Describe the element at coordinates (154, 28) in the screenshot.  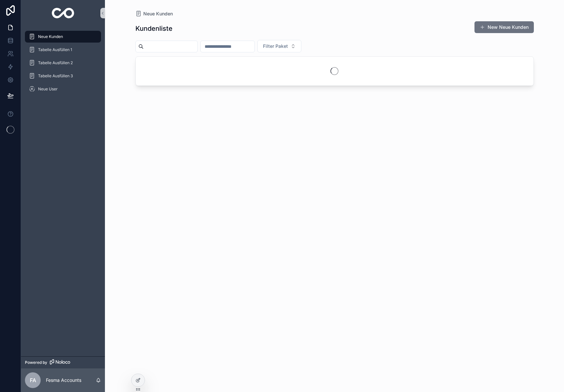
I see `h1: Kundenliste` at that location.